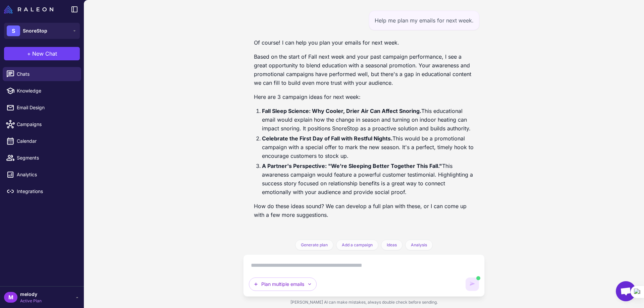  I want to click on span: AI is generating content. You can still type but cannot send yet., so click(478, 278).